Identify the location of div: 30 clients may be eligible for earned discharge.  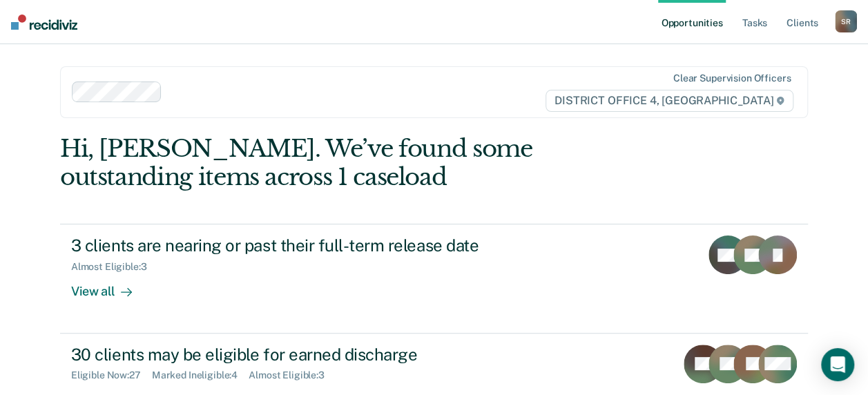
(313, 355).